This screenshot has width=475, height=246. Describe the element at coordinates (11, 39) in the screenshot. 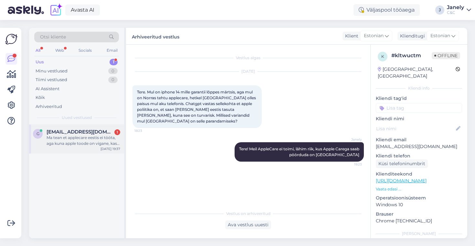

I see `img: Askly Logo` at that location.